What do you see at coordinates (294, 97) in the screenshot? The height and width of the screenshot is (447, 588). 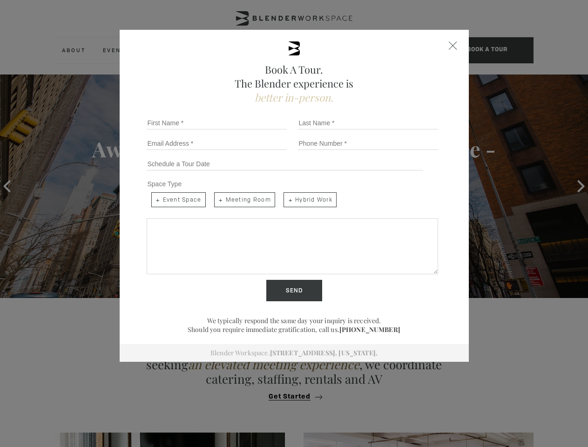 I see `span: better in-person.` at bounding box center [294, 97].